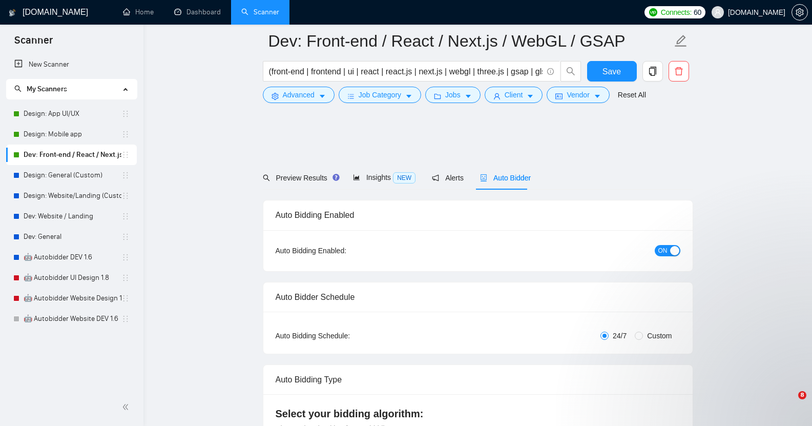  What do you see at coordinates (71, 155) in the screenshot?
I see `li: Dev: Front-end / React / Next.js / WebGL / GSAP` at bounding box center [71, 155].